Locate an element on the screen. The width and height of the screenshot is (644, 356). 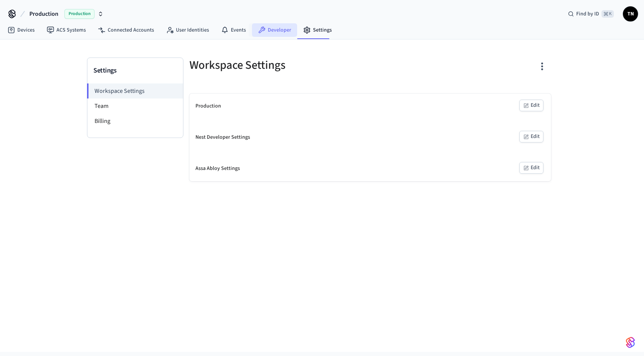
span: TN is located at coordinates (630, 14).